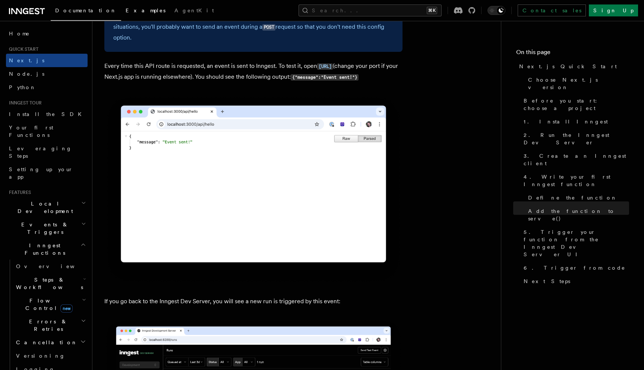 Image resolution: width=644 pixels, height=370 pixels. What do you see at coordinates (552, 10) in the screenshot?
I see `a: Contact sales` at bounding box center [552, 10].